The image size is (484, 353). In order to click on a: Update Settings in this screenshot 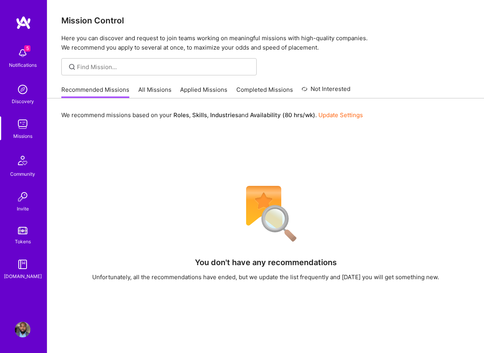, I will do `click(341, 115)`.